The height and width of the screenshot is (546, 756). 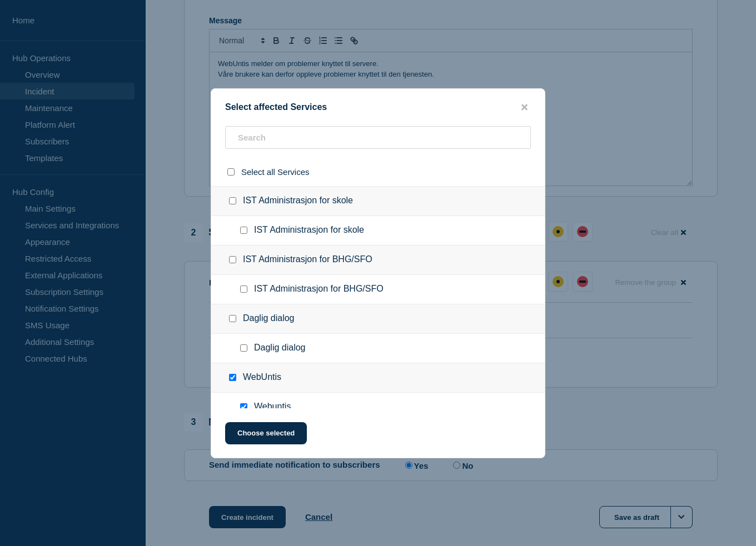 I want to click on span: Select all Services, so click(x=275, y=172).